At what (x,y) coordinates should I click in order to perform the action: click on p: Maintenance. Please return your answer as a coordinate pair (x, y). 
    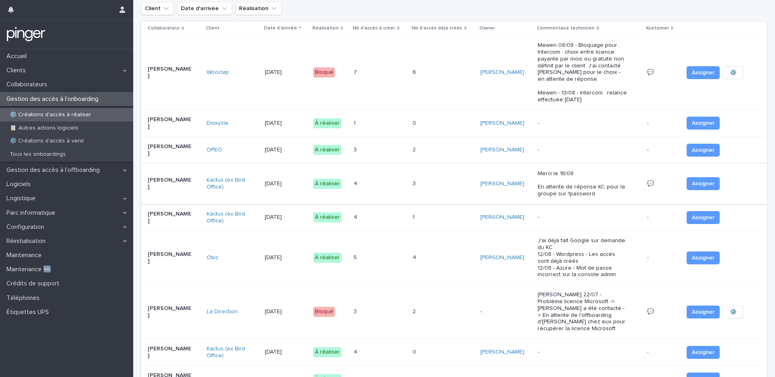
    Looking at the image, I should click on (25, 255).